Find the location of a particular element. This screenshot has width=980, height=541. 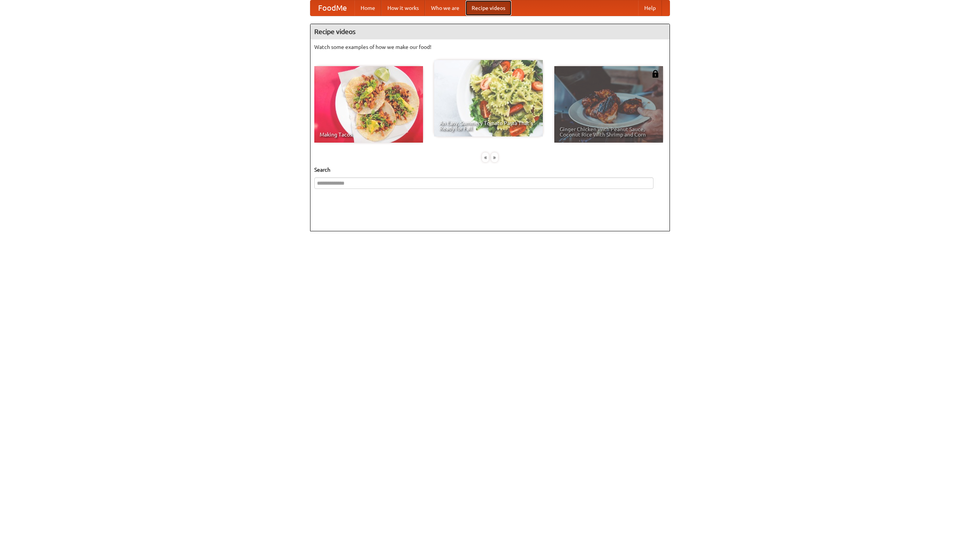

span: Making Tacos is located at coordinates (369, 135).